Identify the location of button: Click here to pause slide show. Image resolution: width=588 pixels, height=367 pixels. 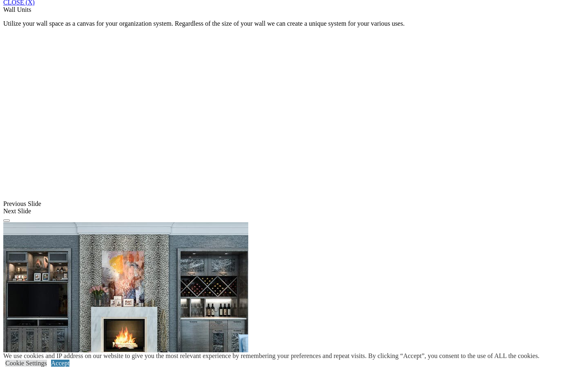
(7, 221).